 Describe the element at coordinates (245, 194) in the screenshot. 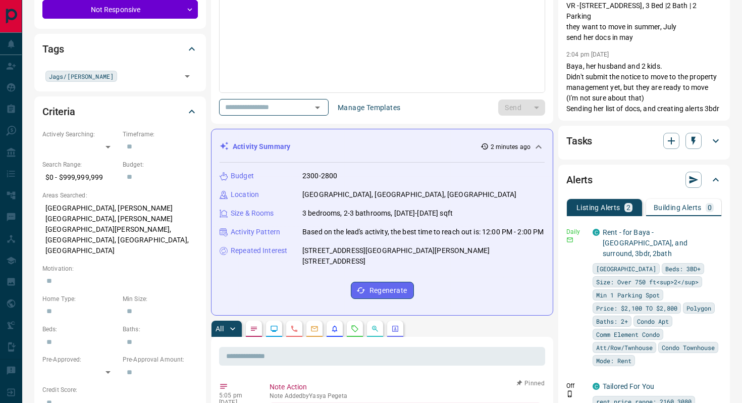

I see `p: Location` at that location.